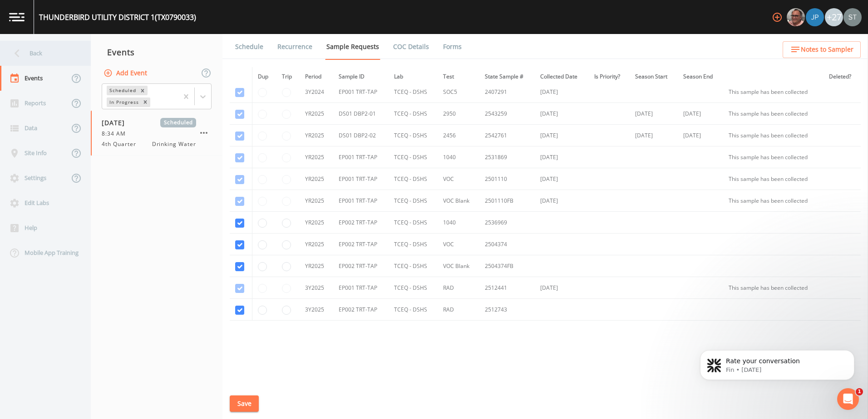 This screenshot has width=868, height=419. Describe the element at coordinates (76, 30) in the screenshot. I see `span: Rate your conversation` at that location.